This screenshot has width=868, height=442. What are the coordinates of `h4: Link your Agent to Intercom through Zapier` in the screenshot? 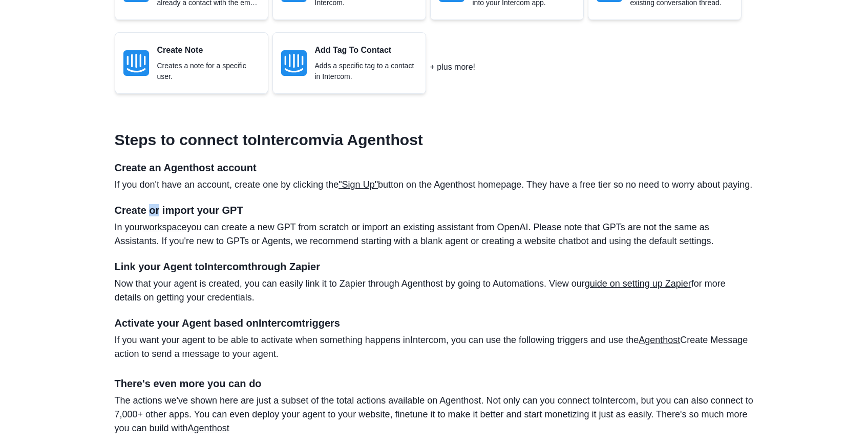 It's located at (434, 267).